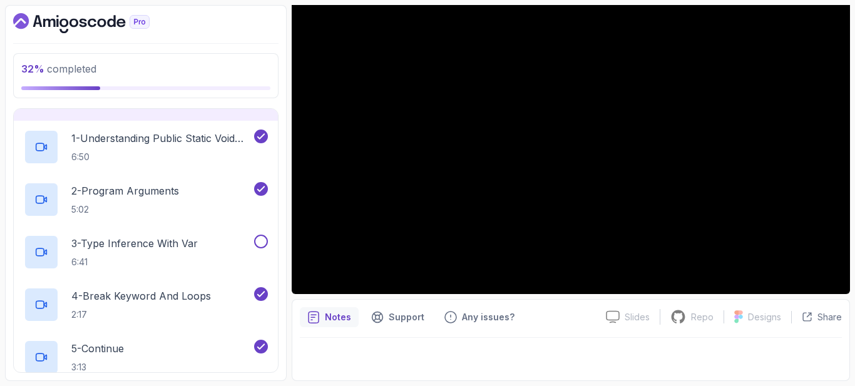  Describe the element at coordinates (637, 317) in the screenshot. I see `p: Slides` at that location.